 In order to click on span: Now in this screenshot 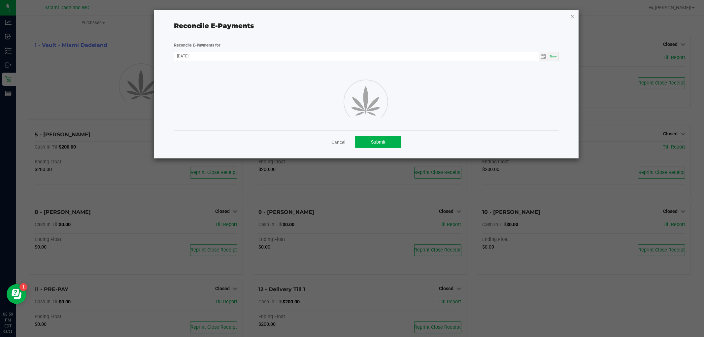, I will do `click(553, 56)`.